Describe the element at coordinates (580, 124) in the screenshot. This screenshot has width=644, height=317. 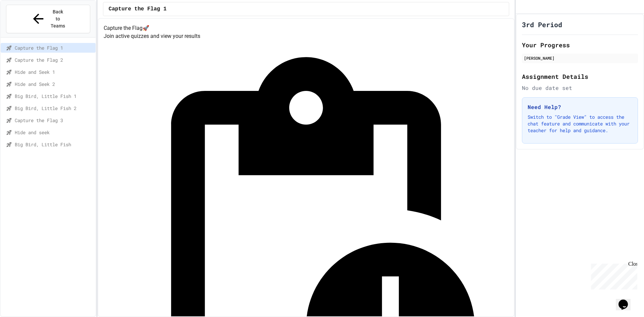
I see `p: Switch to "Grade View" to access the chat feature and communicate with your teacher for help and ...` at that location.